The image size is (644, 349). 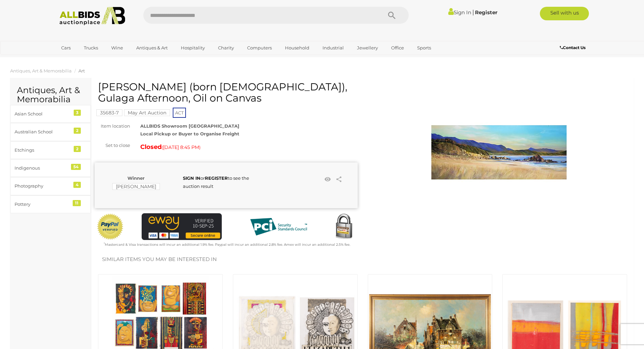 I want to click on a: Indigenous 54, so click(x=50, y=168).